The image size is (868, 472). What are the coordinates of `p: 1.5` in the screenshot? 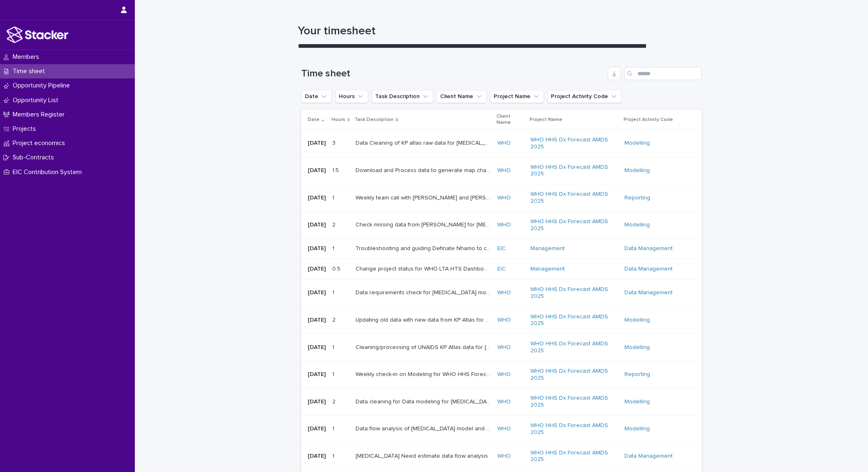 It's located at (336, 170).